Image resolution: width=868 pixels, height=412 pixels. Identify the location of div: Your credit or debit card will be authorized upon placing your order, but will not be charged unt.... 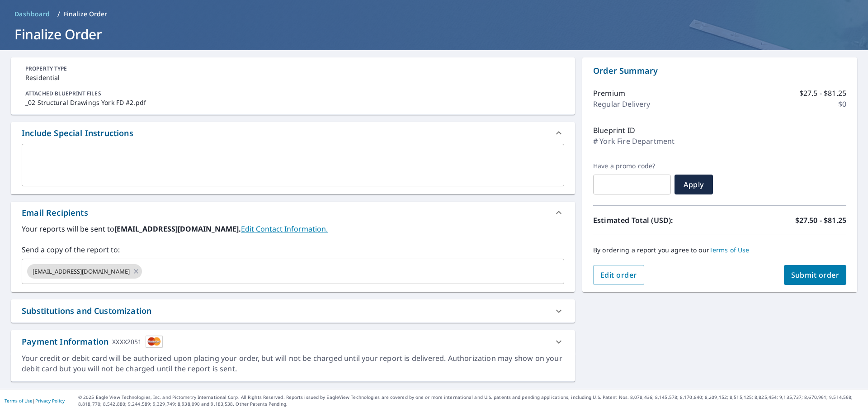
(293, 364).